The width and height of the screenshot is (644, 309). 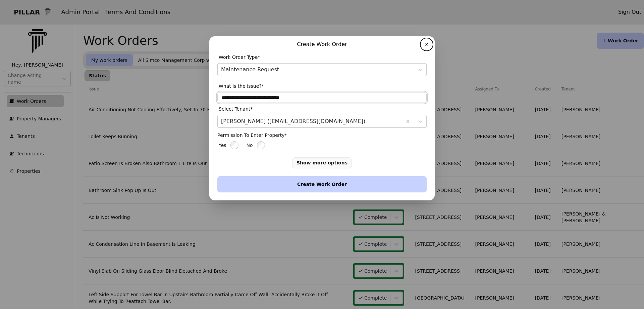 I want to click on span: Work Order Type*, so click(x=239, y=57).